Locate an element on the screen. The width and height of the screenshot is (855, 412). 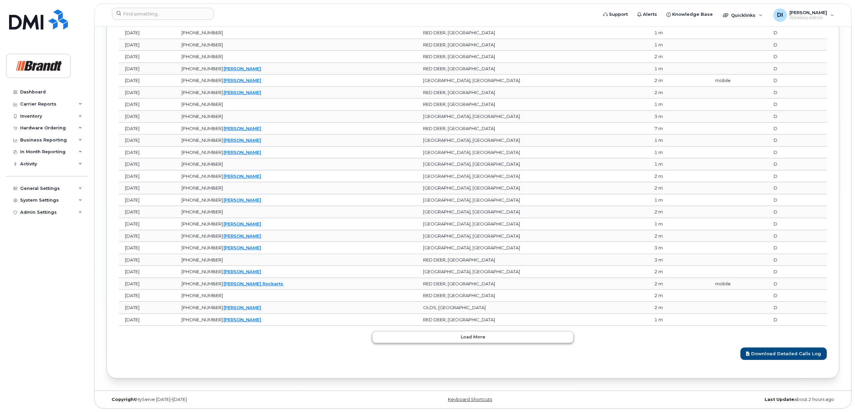
span: Wireless Admin is located at coordinates (808, 18).